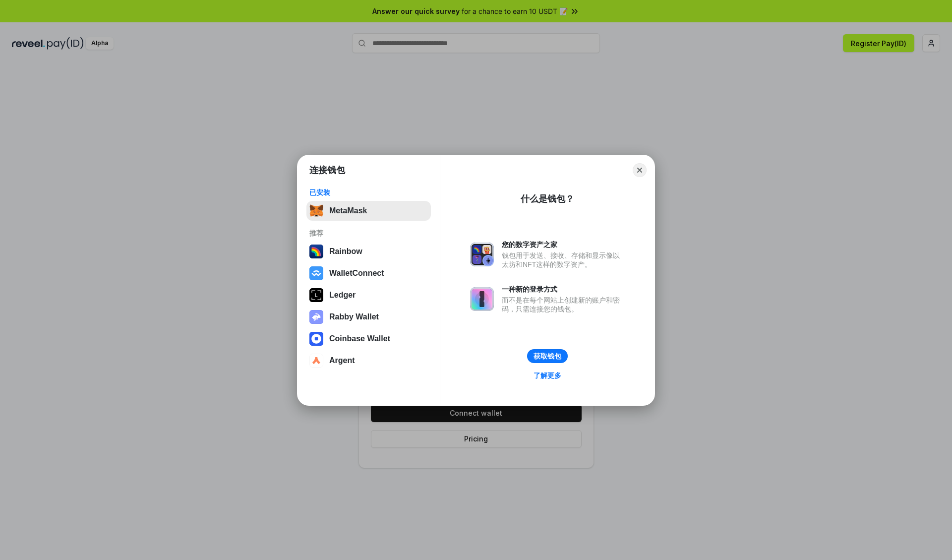 This screenshot has height=560, width=952. I want to click on img: svg+xml,%3Csvg%20fill%3D%22none%22%20height%3D%2233%22%20viewBox%3D%220%200%2035%2033%22%20width%..., so click(317, 211).